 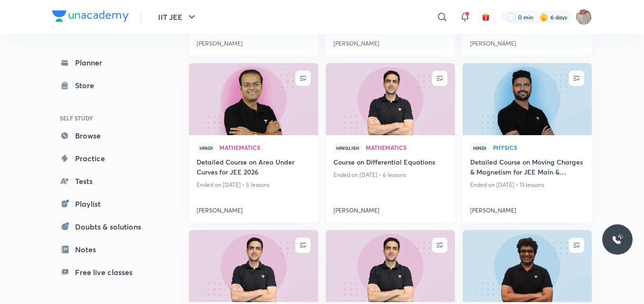 I want to click on button: avatar, so click(x=486, y=17).